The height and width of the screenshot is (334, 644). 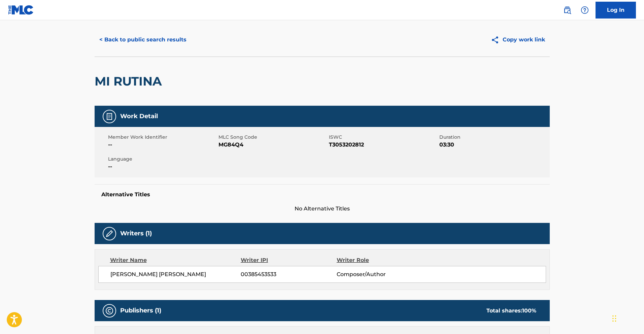 I want to click on div: Chat Widget, so click(x=627, y=318).